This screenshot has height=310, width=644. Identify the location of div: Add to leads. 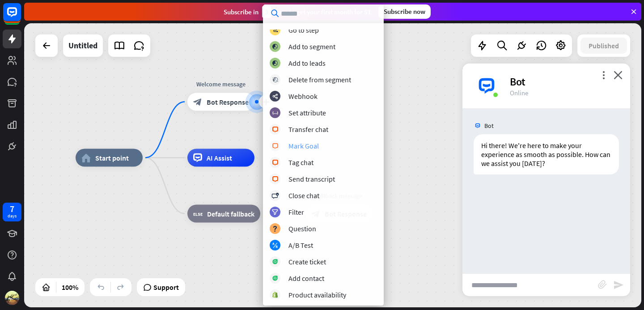
(307, 63).